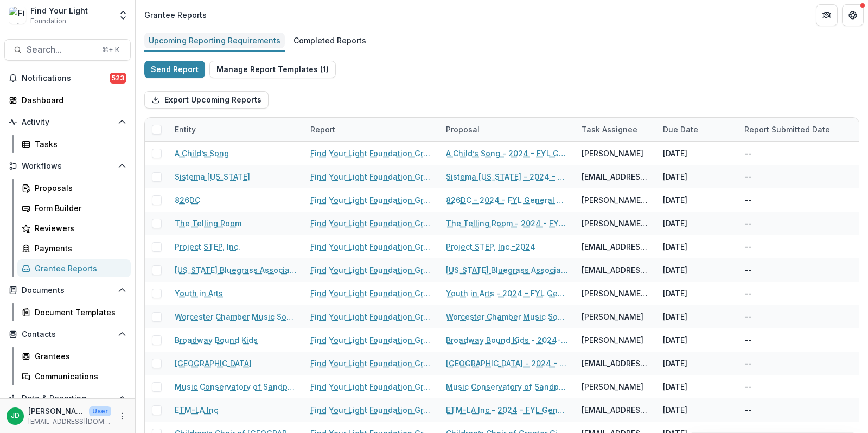 The image size is (868, 433). What do you see at coordinates (78, 144) in the screenshot?
I see `div: Tasks` at bounding box center [78, 144].